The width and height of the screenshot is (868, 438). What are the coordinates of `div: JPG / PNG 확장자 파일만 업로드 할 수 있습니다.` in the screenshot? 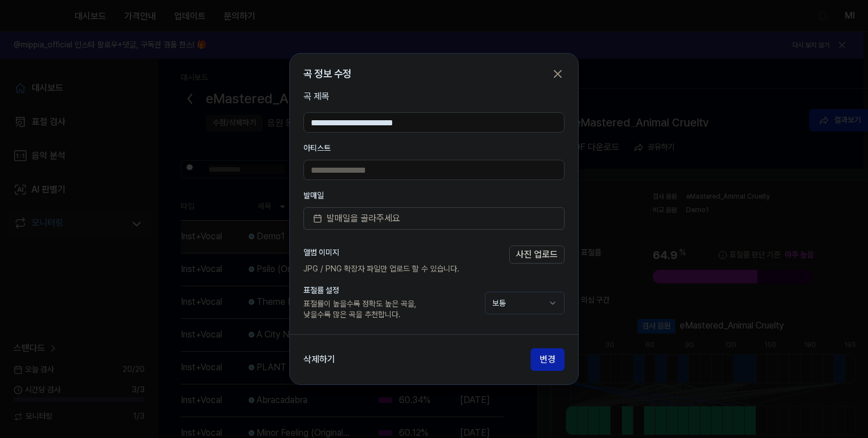 It's located at (434, 269).